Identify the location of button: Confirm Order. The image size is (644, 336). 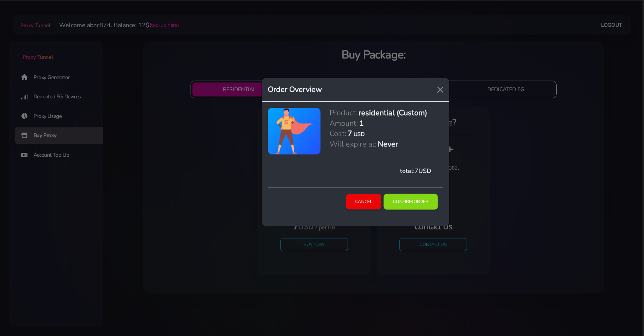
(411, 202).